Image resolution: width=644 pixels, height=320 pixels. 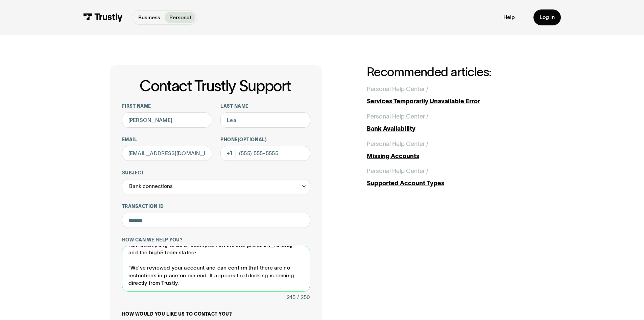 What do you see at coordinates (180, 17) in the screenshot?
I see `p: Personal` at bounding box center [180, 17].